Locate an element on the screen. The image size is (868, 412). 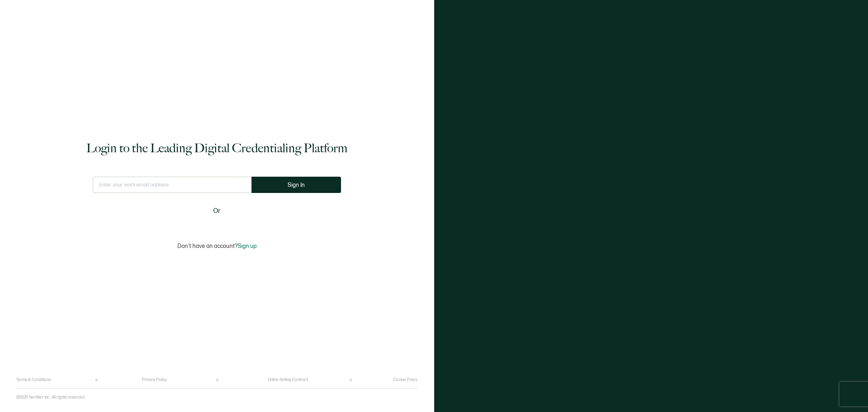
p: ©2025 Sertifier Inc.. All rights reserved. is located at coordinates (51, 398).